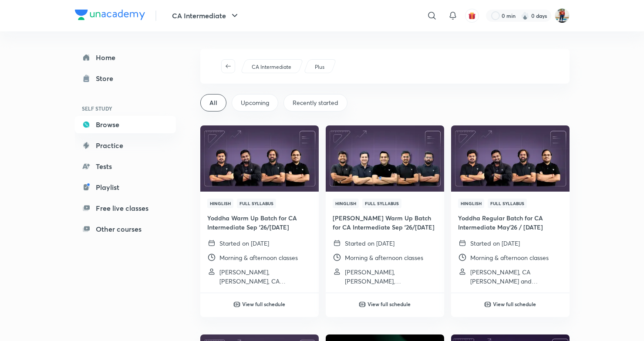 This screenshot has width=644, height=341. I want to click on a: Browse, so click(125, 124).